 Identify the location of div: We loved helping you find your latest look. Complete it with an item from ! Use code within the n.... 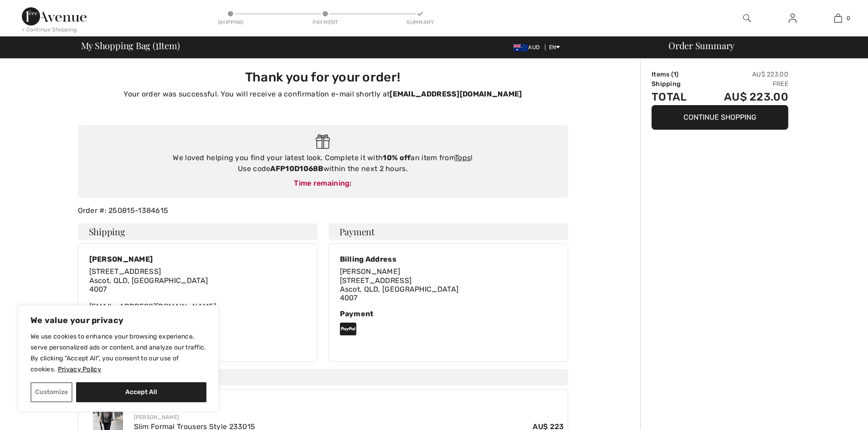
(323, 164).